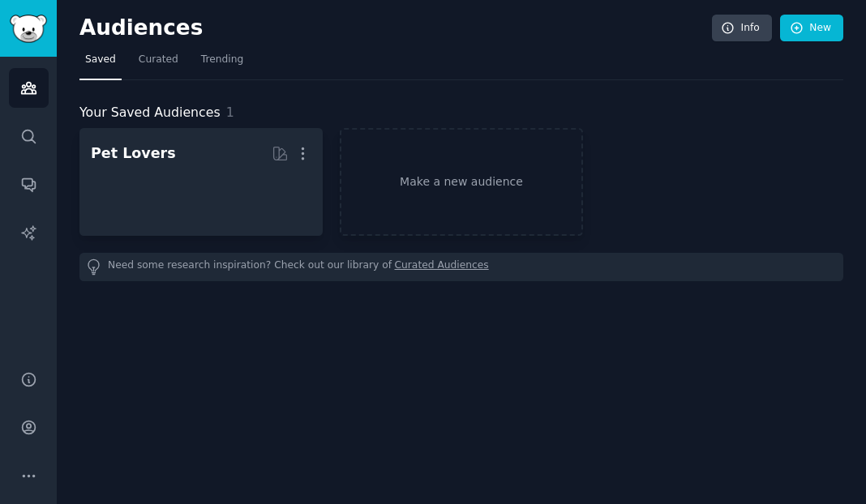 This screenshot has height=504, width=866. I want to click on a: Saved, so click(101, 64).